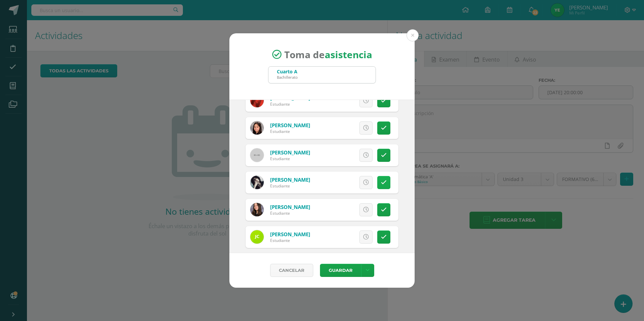 This screenshot has height=321, width=644. What do you see at coordinates (257, 237) in the screenshot?
I see `img: 3887f41e6596108052cc2c7252ba20af.png` at bounding box center [257, 237].